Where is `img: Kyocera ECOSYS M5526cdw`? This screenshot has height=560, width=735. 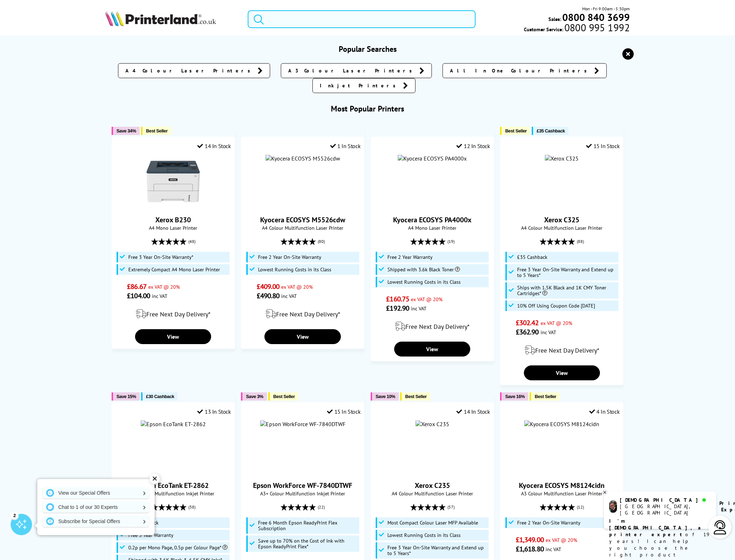 img: Kyocera ECOSYS M5526cdw is located at coordinates (302, 158).